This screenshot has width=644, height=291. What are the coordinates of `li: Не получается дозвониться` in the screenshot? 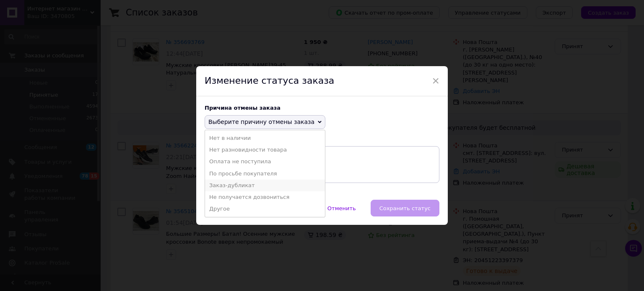 It's located at (265, 197).